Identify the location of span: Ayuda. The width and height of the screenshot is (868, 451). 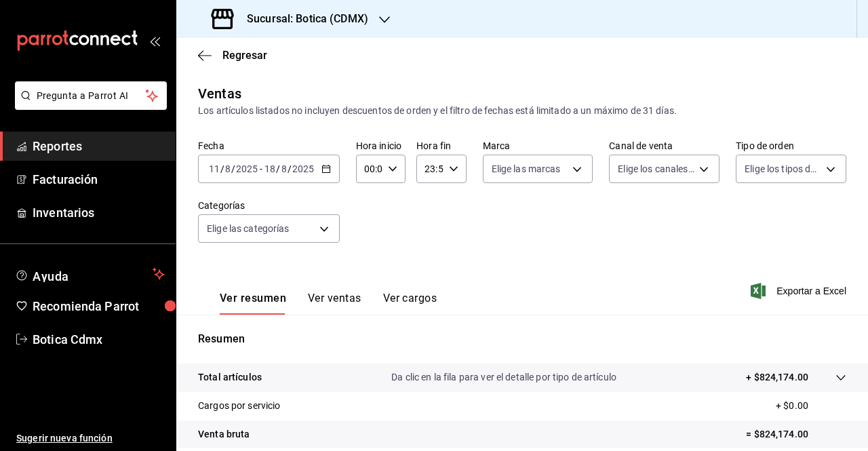
(90, 274).